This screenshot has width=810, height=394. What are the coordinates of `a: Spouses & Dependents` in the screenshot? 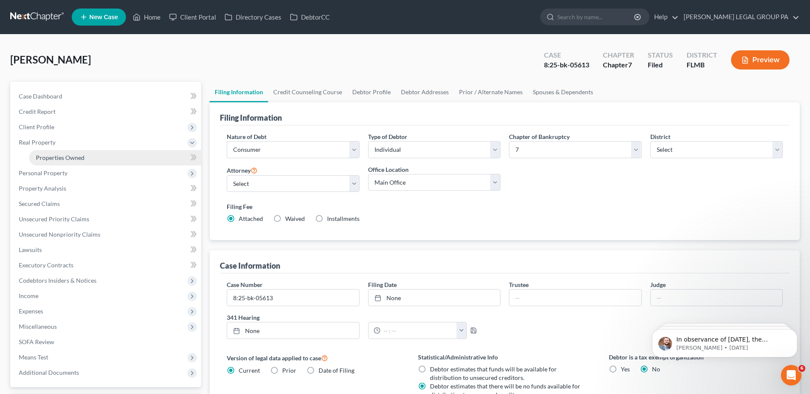 It's located at (562, 92).